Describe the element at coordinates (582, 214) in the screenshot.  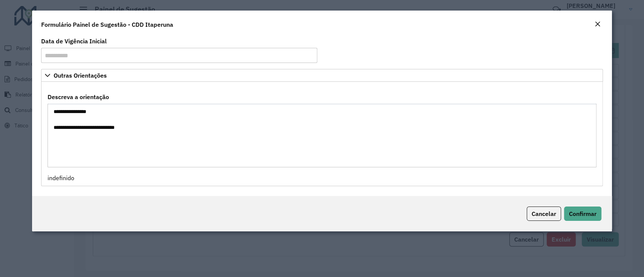
I see `font: Confirmar` at that location.